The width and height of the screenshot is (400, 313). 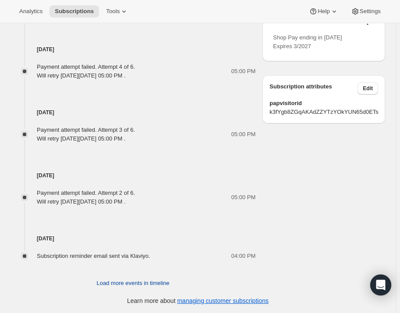 I want to click on h3: Subscription attributes, so click(x=313, y=88).